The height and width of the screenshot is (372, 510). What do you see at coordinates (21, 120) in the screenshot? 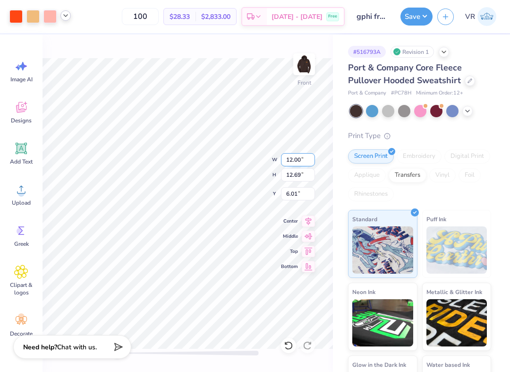
I see `span: Designs` at bounding box center [21, 120].